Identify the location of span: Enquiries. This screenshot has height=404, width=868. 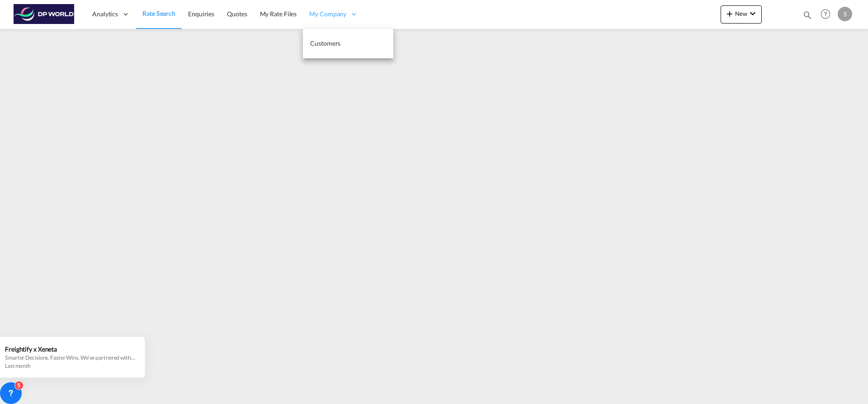
(201, 14).